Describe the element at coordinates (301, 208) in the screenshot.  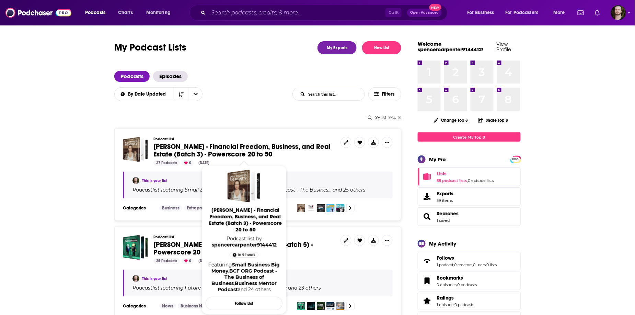
I see `img: Small Business Big Money` at that location.